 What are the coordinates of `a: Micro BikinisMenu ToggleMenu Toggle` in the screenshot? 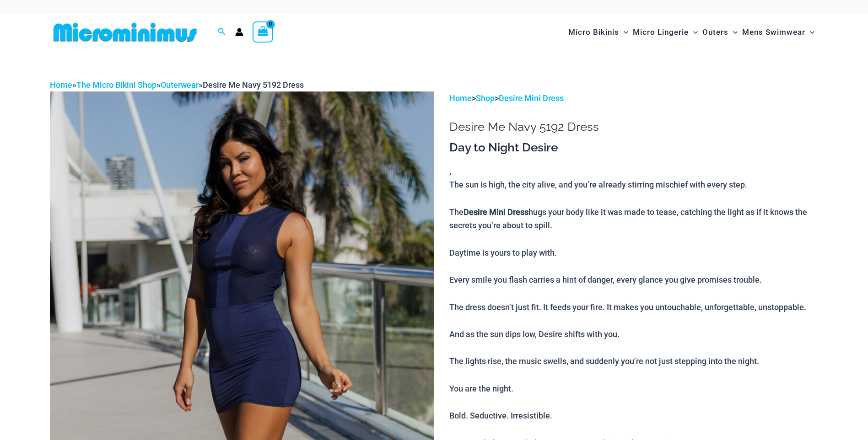 It's located at (598, 32).